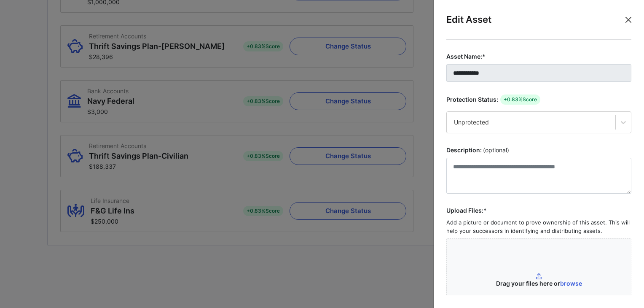  What do you see at coordinates (628, 20) in the screenshot?
I see `button: Close` at bounding box center [628, 20].